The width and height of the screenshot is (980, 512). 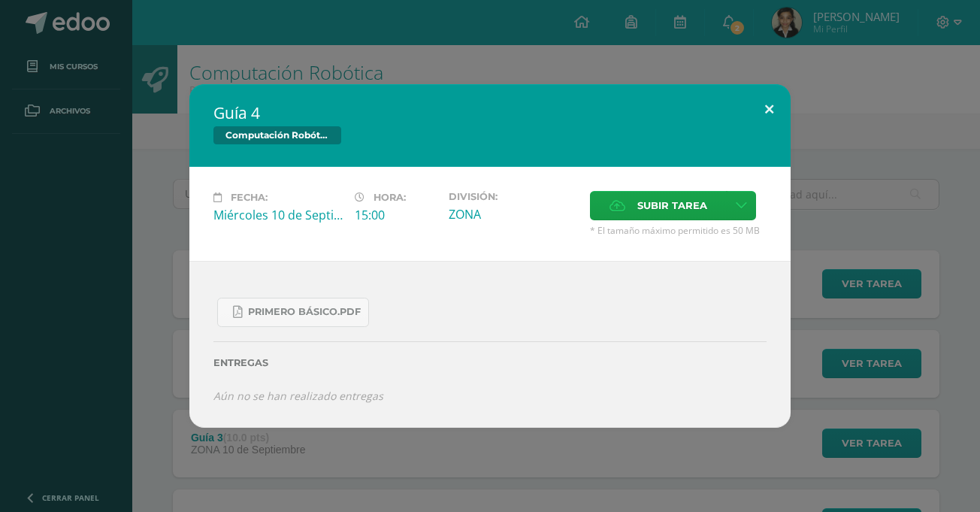 What do you see at coordinates (514, 214) in the screenshot?
I see `div: ZONA` at bounding box center [514, 214].